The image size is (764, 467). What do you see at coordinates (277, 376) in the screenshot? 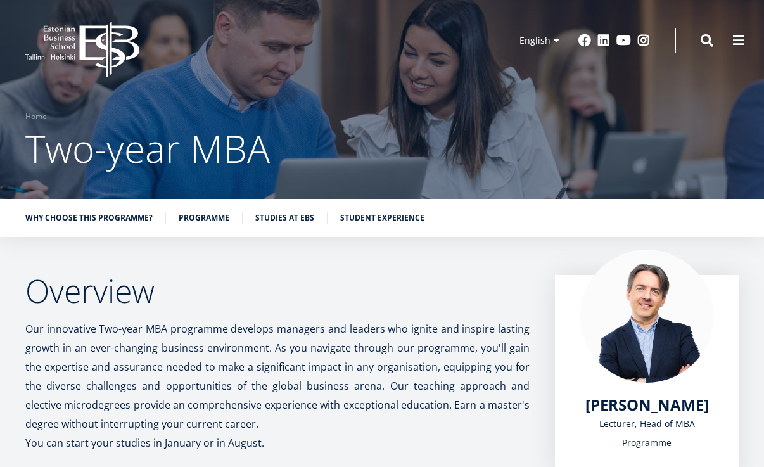
I see `p: Our innovative Two-year MBA programme develops managers and leaders who ignite and inspire lastin...` at bounding box center [277, 376].